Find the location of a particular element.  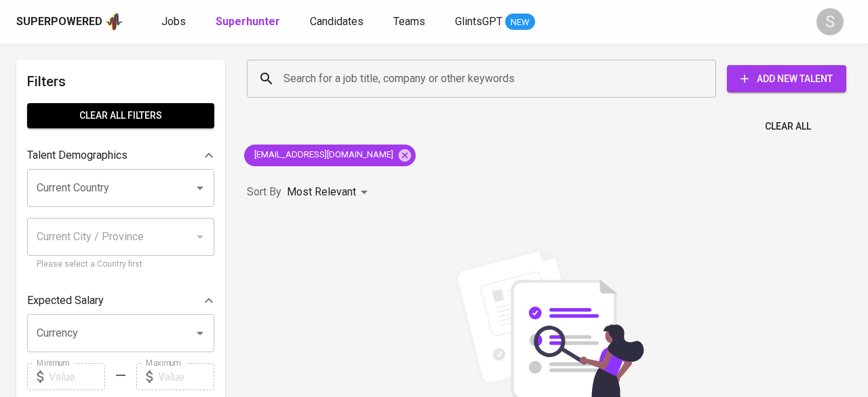

a: Jobs is located at coordinates (175, 21).